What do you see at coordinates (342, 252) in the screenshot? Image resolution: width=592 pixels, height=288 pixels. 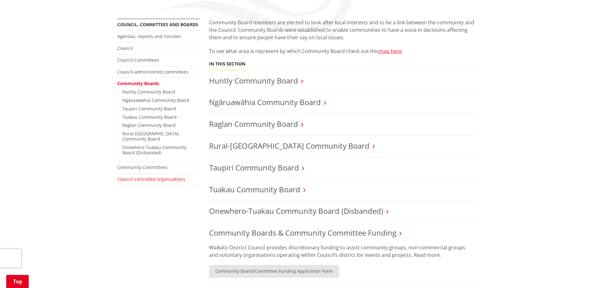 I see `p: Waikato District Council provides discretionary funding to assist community groups, non-commercia...` at bounding box center [342, 252].